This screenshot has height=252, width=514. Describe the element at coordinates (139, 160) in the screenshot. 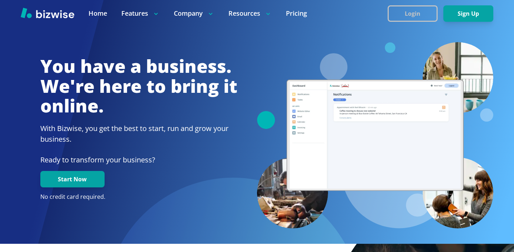

I see `p: Ready to transform your business?` at that location.